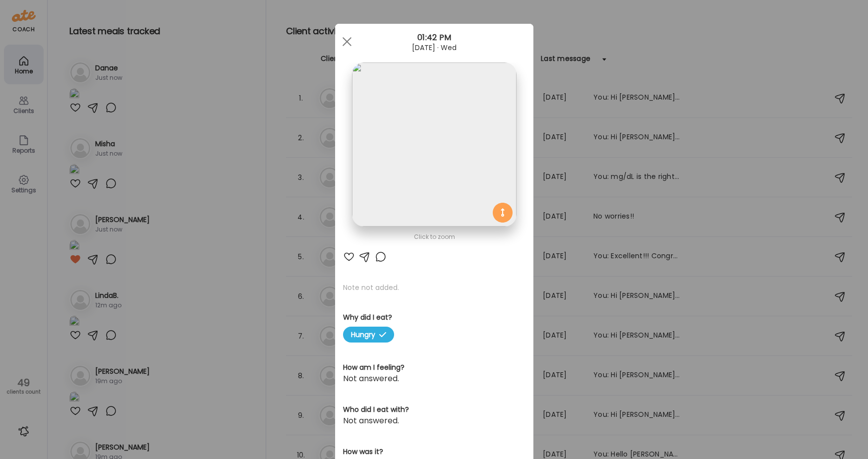 Image resolution: width=868 pixels, height=459 pixels. Describe the element at coordinates (434, 288) in the screenshot. I see `p: Note not added.` at that location.